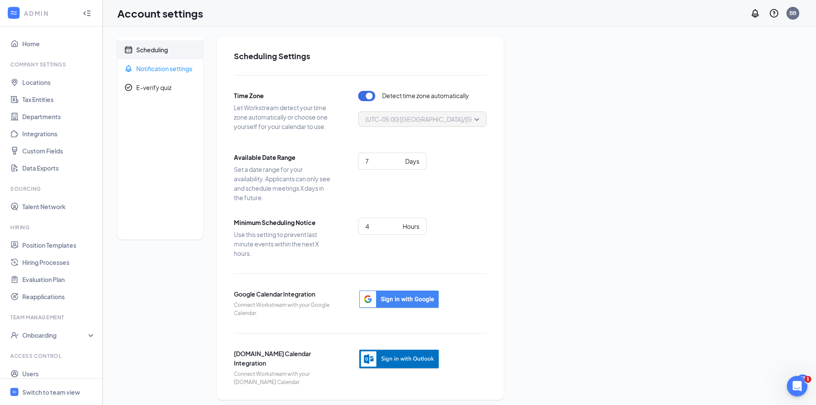 The image size is (816, 405). I want to click on span: Let Workstream detect your time zone automatically or choose one yourself for your calendar to use., so click(283, 117).